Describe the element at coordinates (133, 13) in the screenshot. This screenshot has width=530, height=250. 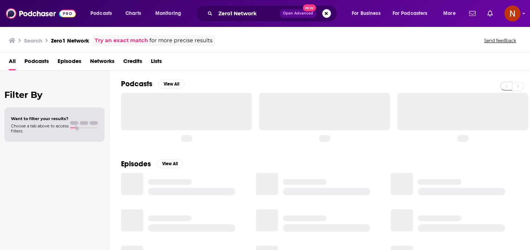
I see `span: Charts` at that location.